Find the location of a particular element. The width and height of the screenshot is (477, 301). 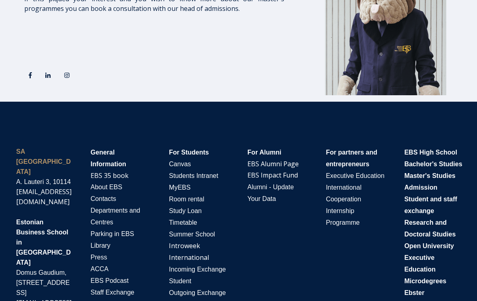

a: EBS High School is located at coordinates (430, 152).